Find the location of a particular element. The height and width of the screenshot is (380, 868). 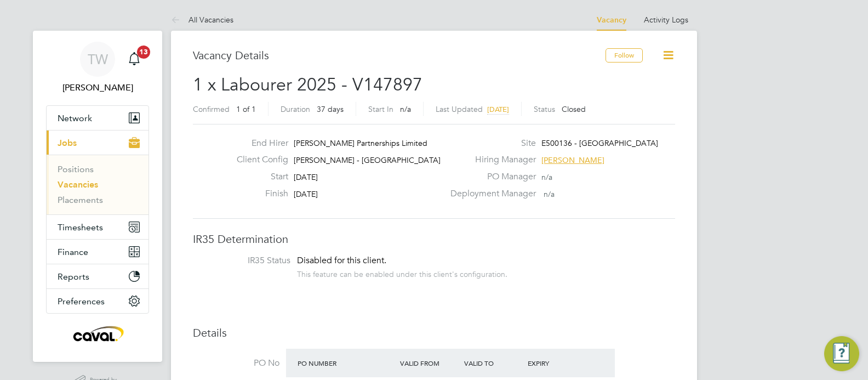

a: Activity Logs is located at coordinates (666, 20).